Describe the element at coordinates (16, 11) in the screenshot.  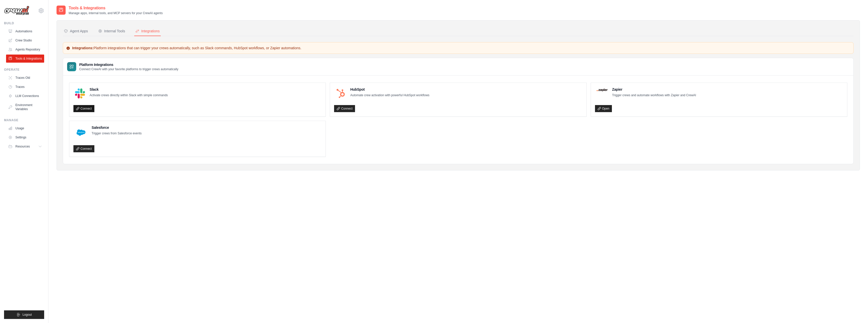
I see `img: Logo` at that location.